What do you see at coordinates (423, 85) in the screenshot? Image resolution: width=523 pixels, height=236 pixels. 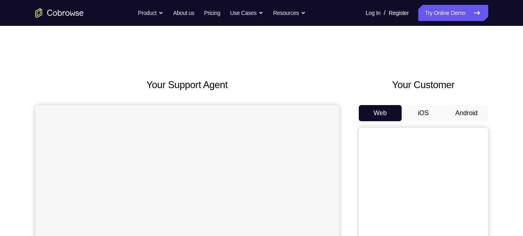 I see `h2: Your Customer` at bounding box center [423, 85].